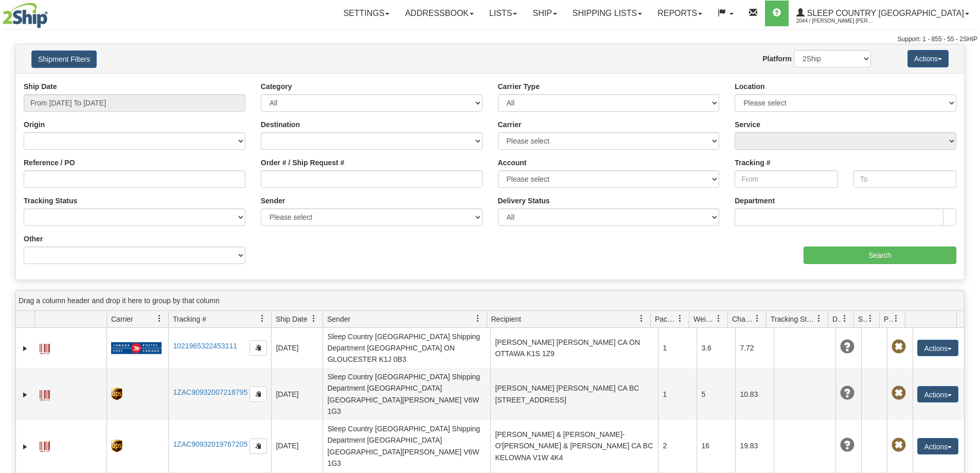  Describe the element at coordinates (704, 319) in the screenshot. I see `span: Weight` at that location.